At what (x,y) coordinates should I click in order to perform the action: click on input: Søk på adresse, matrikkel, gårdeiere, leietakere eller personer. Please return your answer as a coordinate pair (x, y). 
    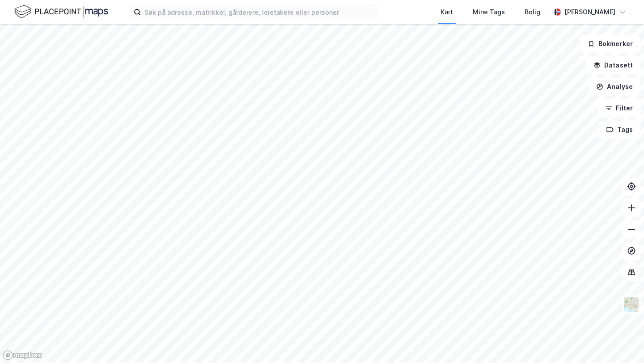
    Looking at the image, I should click on (259, 12).